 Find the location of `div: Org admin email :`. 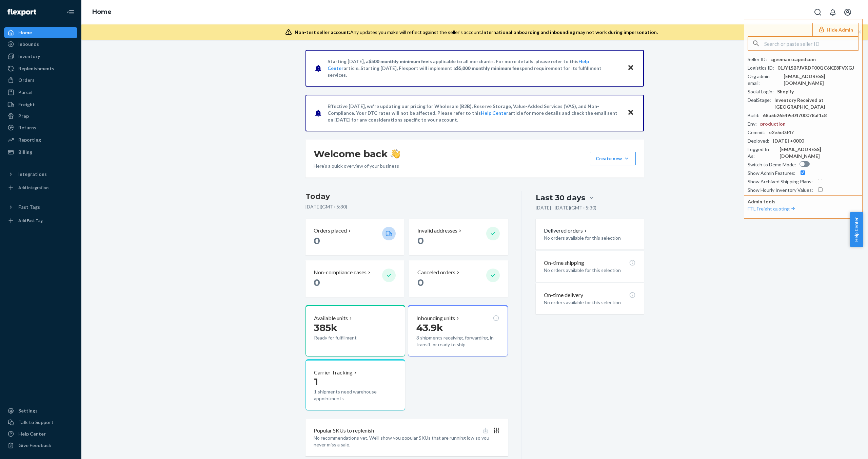

div: Org admin email : is located at coordinates (764, 80).